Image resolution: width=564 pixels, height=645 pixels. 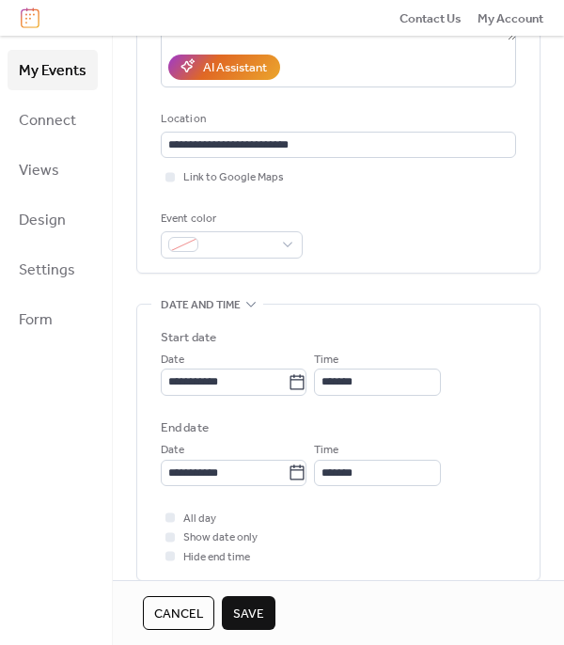 What do you see at coordinates (431, 18) in the screenshot?
I see `a: Contact Us` at bounding box center [431, 18].